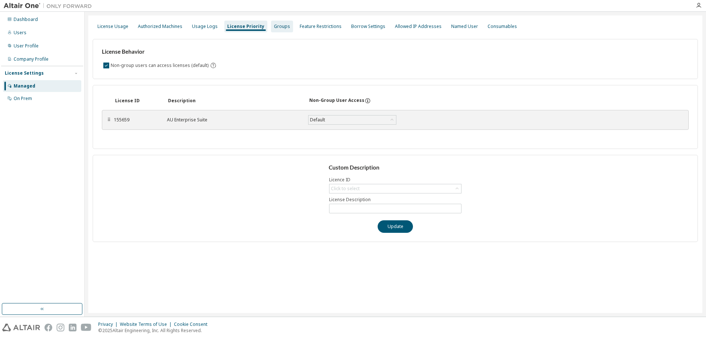  I want to click on div: Feature Restrictions, so click(321, 26).